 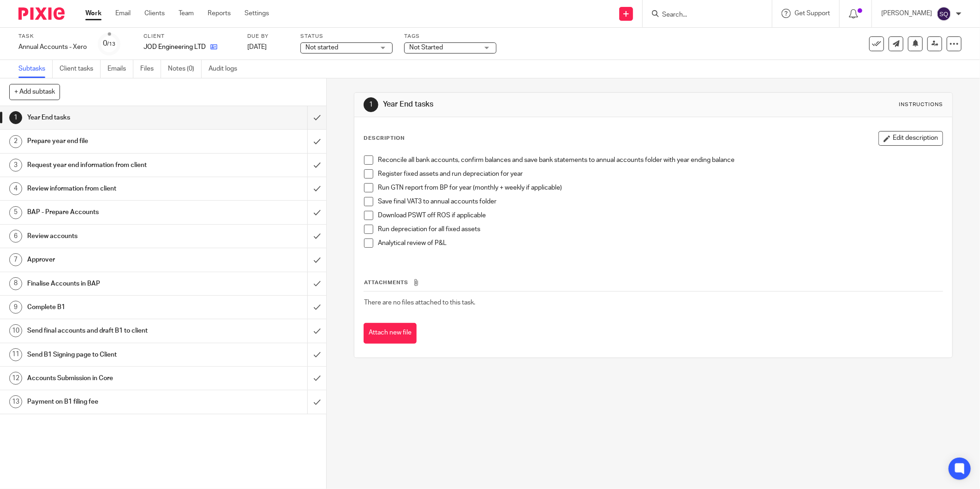 What do you see at coordinates (16, 260) in the screenshot?
I see `div: 7` at bounding box center [16, 260].